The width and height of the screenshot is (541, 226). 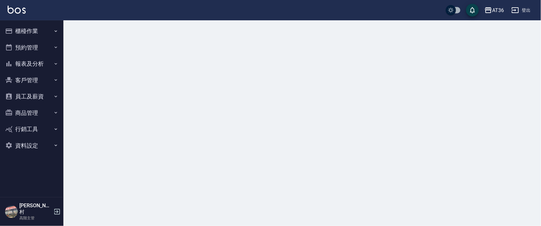 What do you see at coordinates (498, 10) in the screenshot?
I see `div: AT36` at bounding box center [498, 10].